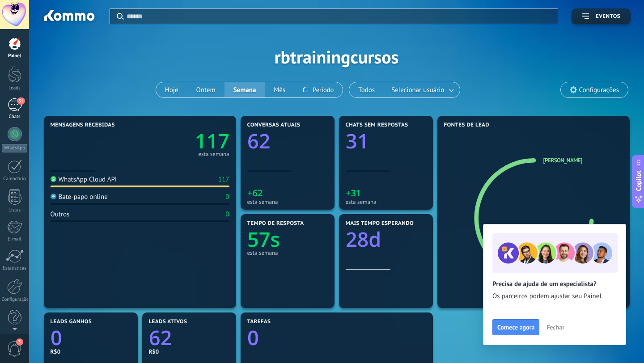 The image size is (644, 363). What do you see at coordinates (15, 239) in the screenshot?
I see `div: E-mail` at bounding box center [15, 239].